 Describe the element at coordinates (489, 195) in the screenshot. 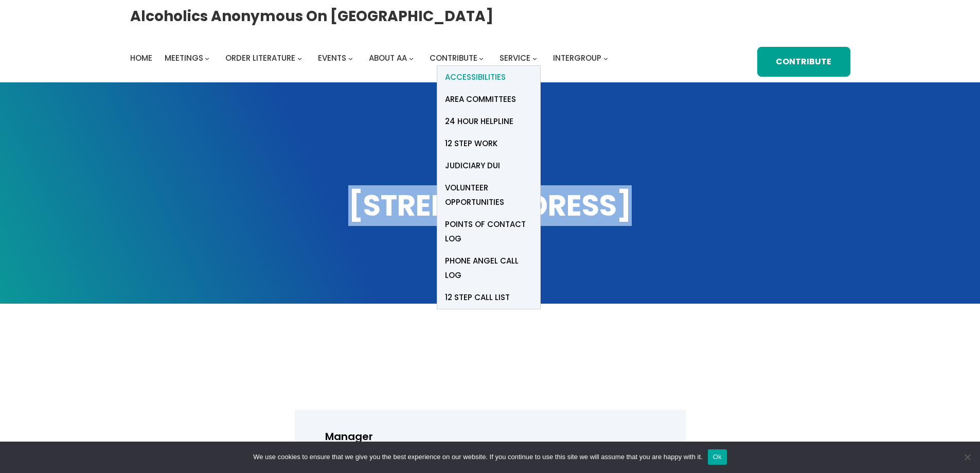

I see `span: Volunteer Opportunities` at that location.